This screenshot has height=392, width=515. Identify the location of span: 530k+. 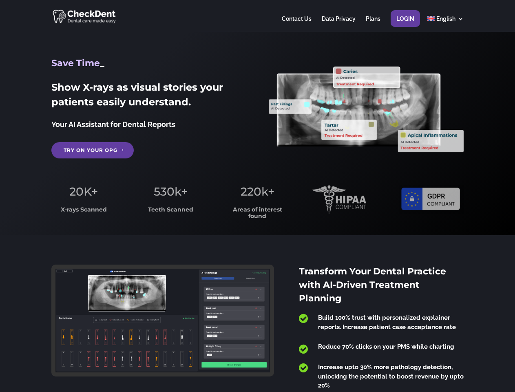
(171, 191).